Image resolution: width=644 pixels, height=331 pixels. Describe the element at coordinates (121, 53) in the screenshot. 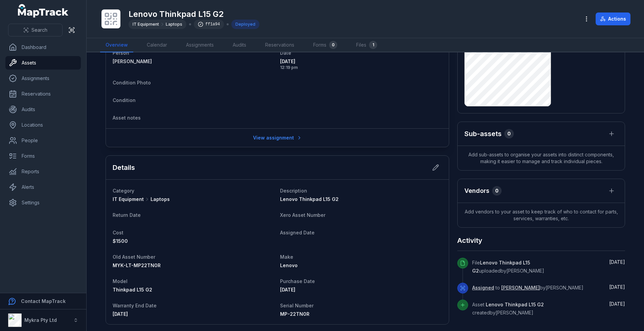

I see `span: Person` at that location.